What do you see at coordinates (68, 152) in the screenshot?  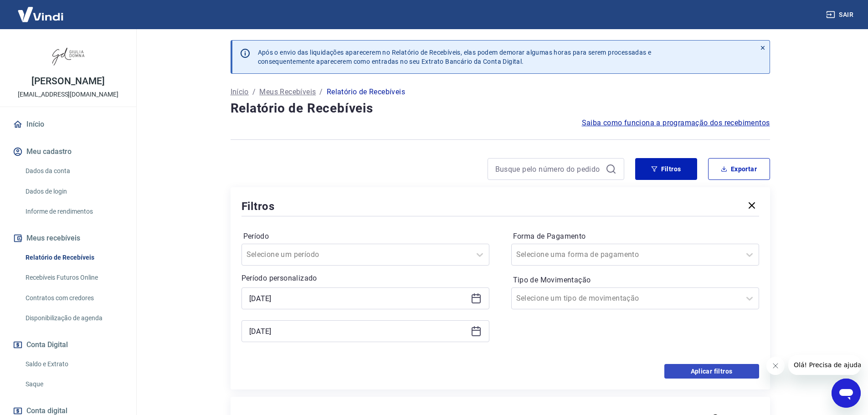 I see `button: Meu cadastro` at bounding box center [68, 152].